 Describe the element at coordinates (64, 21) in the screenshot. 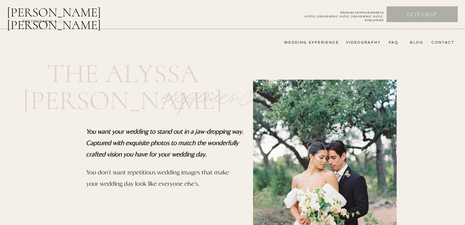

I see `a: FILMs` at that location.